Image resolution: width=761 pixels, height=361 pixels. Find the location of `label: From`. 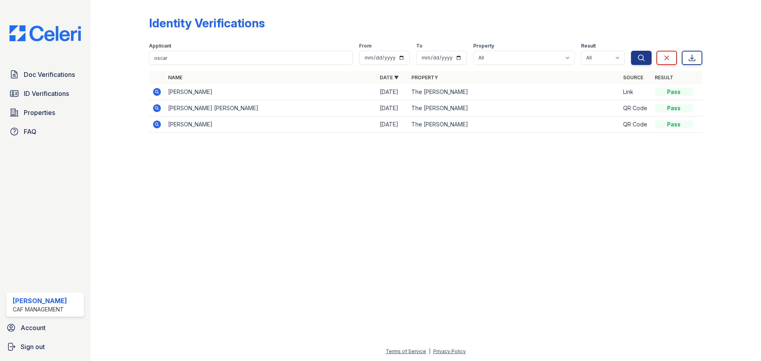

label: From is located at coordinates (365, 46).